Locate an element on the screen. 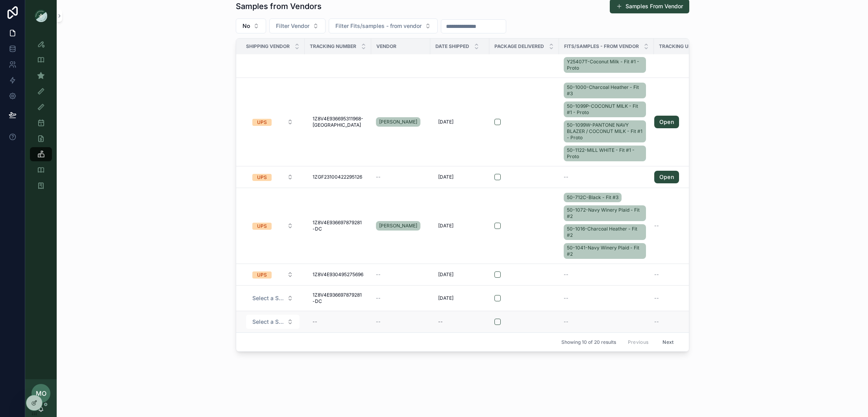  span: Package Delivered is located at coordinates (519, 47).